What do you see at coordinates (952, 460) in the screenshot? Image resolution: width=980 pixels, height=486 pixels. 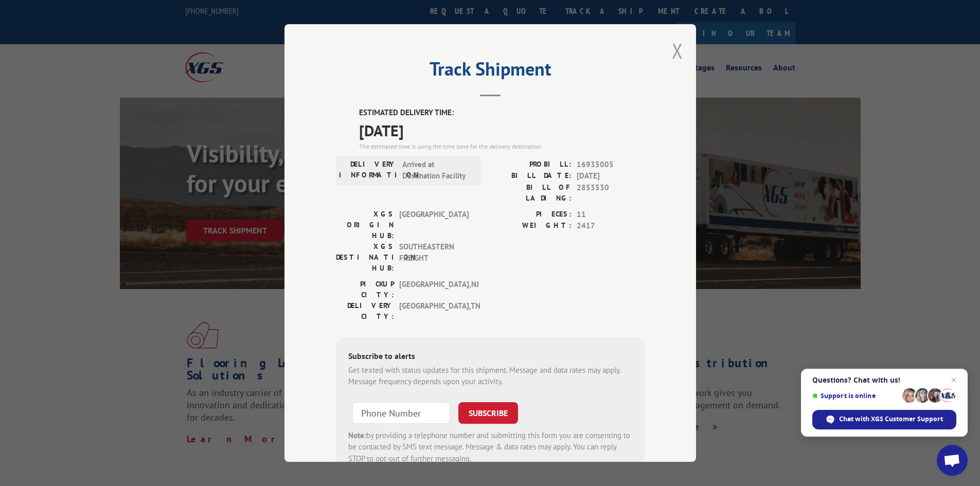 I see `div: Open chat` at bounding box center [952, 460].